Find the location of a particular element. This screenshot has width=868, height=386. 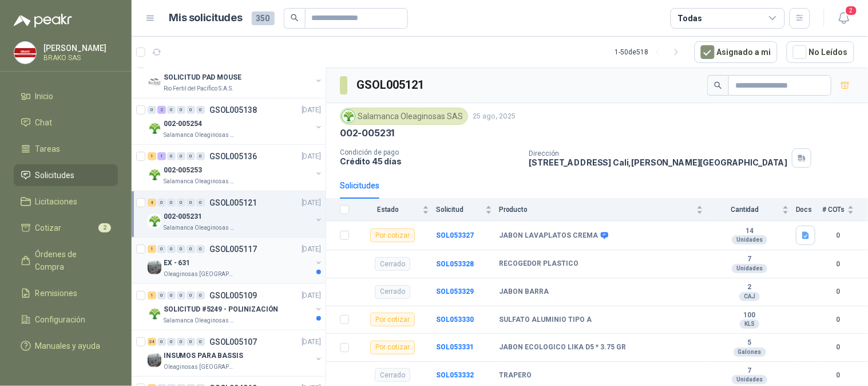

p: 25 ago, 2025 is located at coordinates (494, 116).